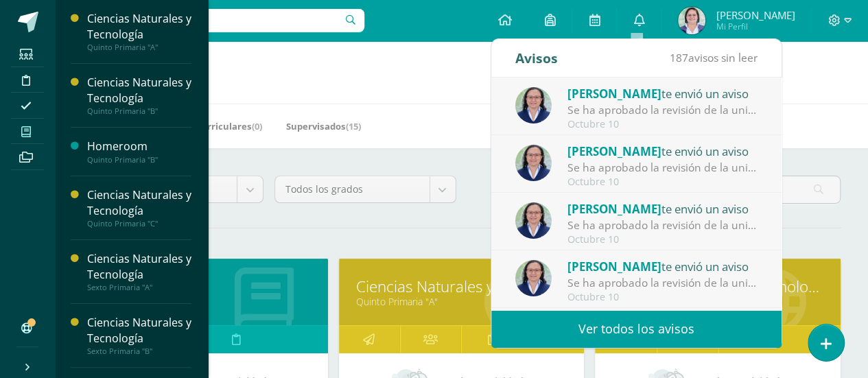  Describe the element at coordinates (636, 328) in the screenshot. I see `a: Ver todos los avisos` at that location.